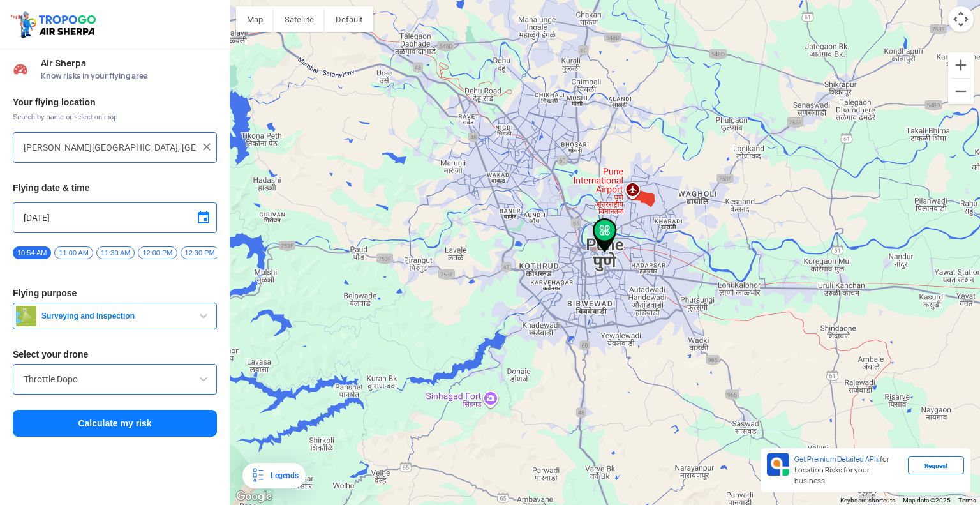 The image size is (980, 505). Describe the element at coordinates (282, 475) in the screenshot. I see `div: Legends` at that location.